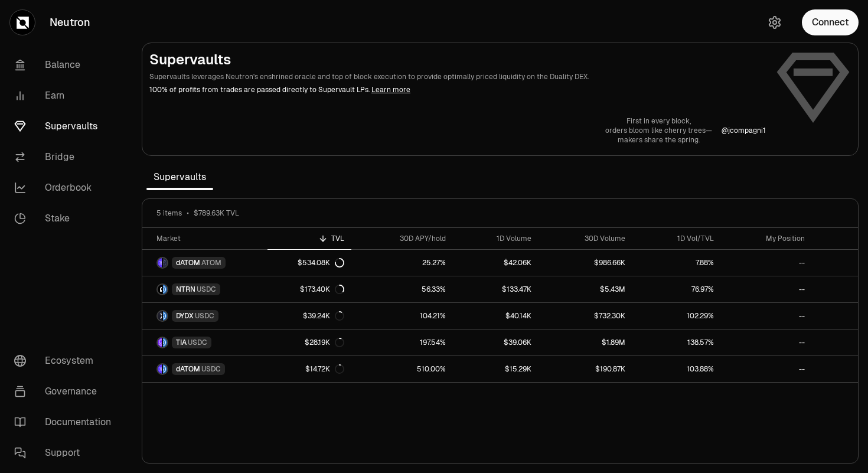  I want to click on img: TIA Logo, so click(159, 342).